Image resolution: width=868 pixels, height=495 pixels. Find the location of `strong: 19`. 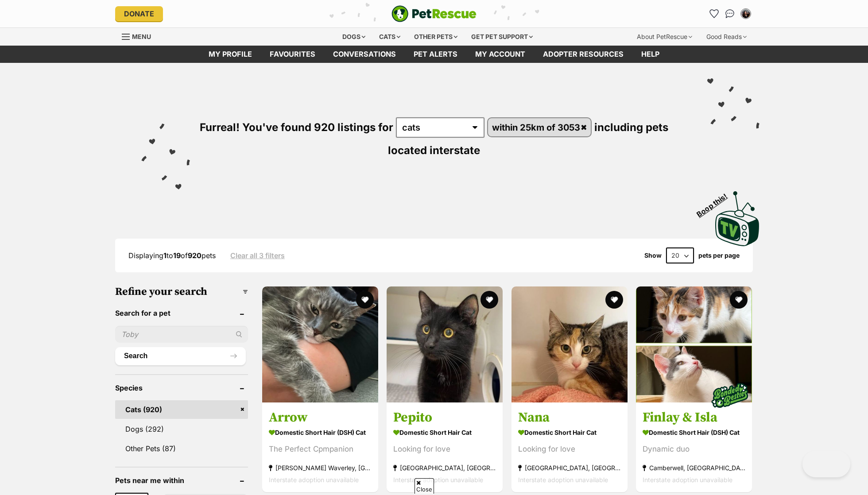

strong: 19 is located at coordinates (177, 256).